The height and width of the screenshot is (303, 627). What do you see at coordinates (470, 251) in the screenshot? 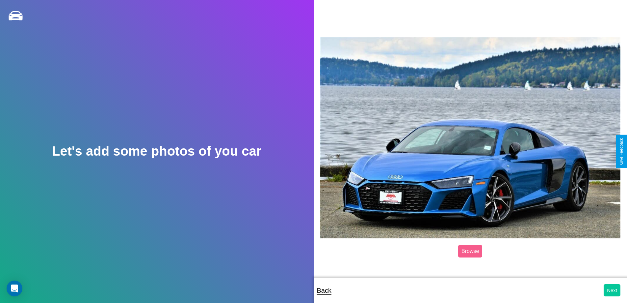
I see `label: Browse` at bounding box center [470, 251].